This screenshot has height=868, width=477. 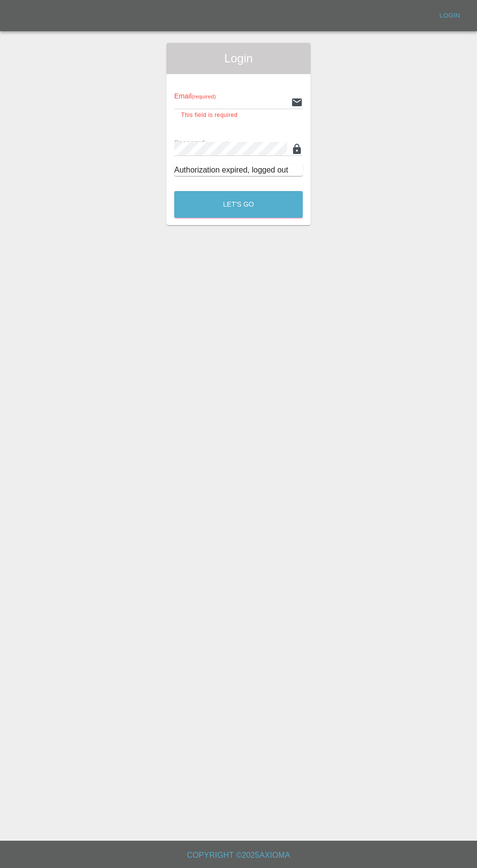 I want to click on button: Let's Go, so click(x=238, y=204).